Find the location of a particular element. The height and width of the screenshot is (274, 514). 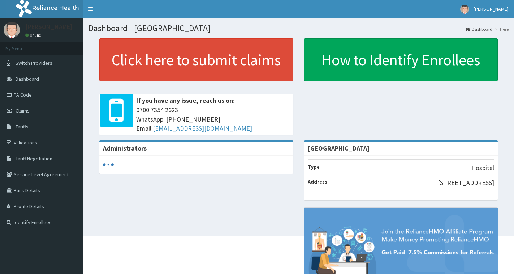

span: Dashboard is located at coordinates (27, 79).